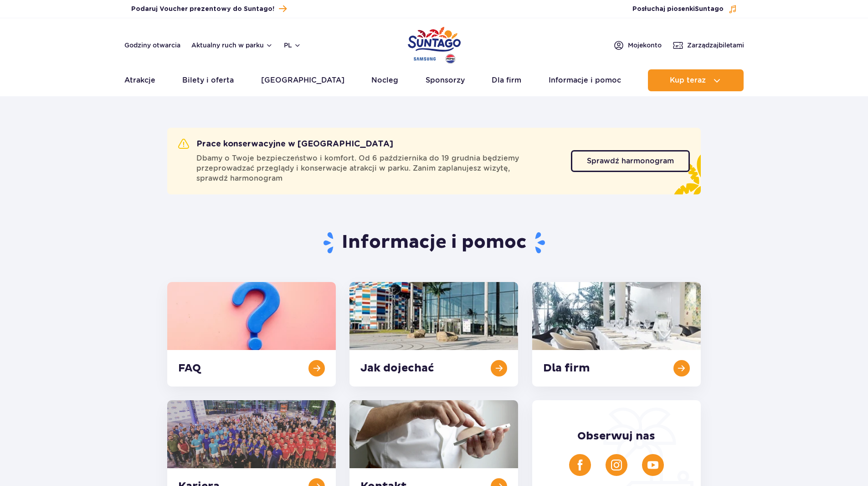 This screenshot has height=486, width=868. What do you see at coordinates (507, 81) in the screenshot?
I see `a: Dla firm` at bounding box center [507, 81].